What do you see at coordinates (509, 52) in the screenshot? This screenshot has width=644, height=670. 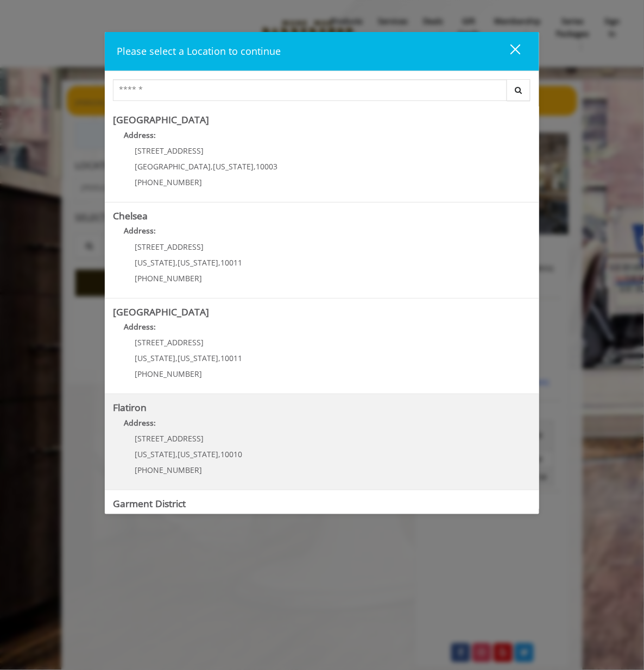 I see `div: close dialog` at bounding box center [509, 52].